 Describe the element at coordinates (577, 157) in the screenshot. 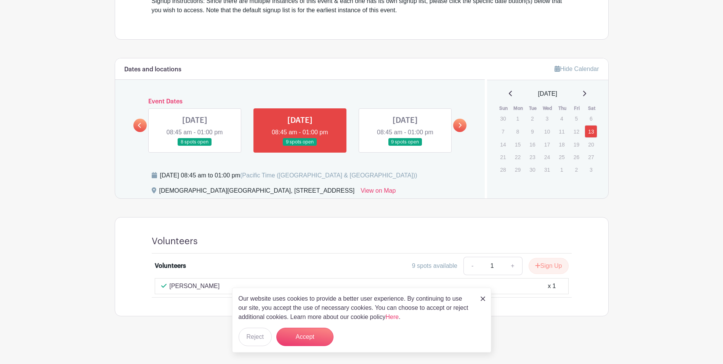

I see `p: 26` at that location.